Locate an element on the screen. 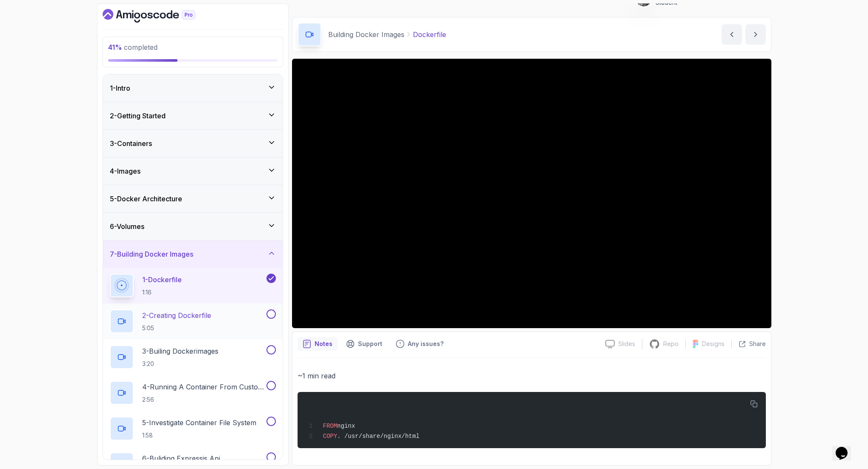  p: Slides is located at coordinates (627, 344).